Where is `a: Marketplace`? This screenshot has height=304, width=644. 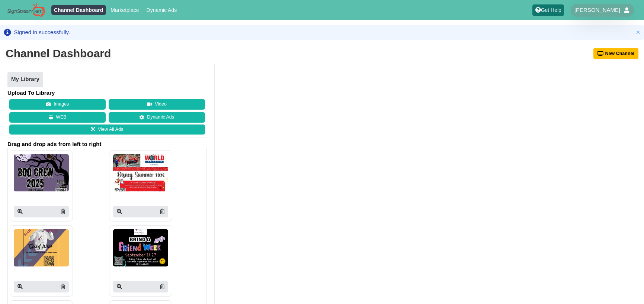 a: Marketplace is located at coordinates (125, 10).